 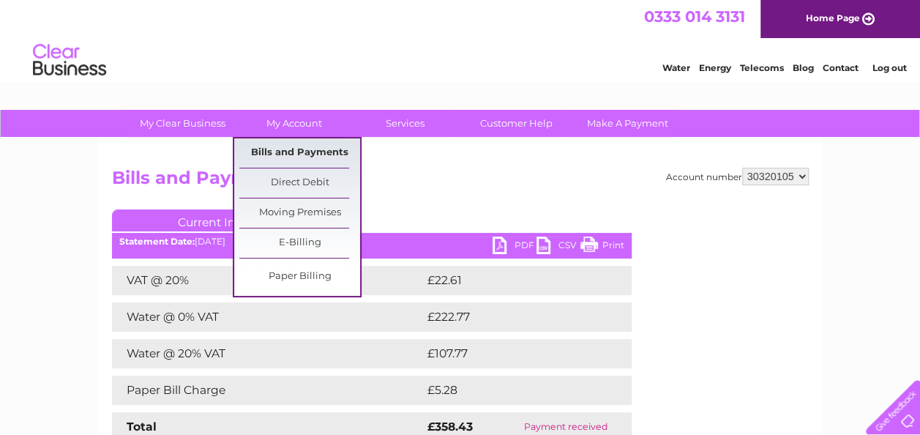 What do you see at coordinates (676, 67) in the screenshot?
I see `a: Water` at bounding box center [676, 67].